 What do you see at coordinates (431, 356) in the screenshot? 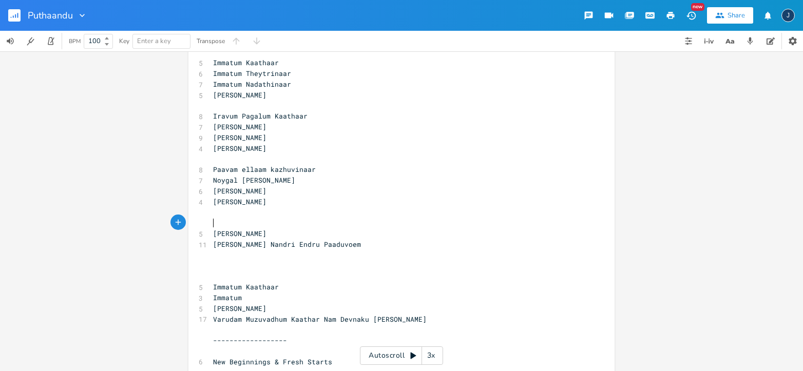
I see `div: 3x` at bounding box center [431, 356].